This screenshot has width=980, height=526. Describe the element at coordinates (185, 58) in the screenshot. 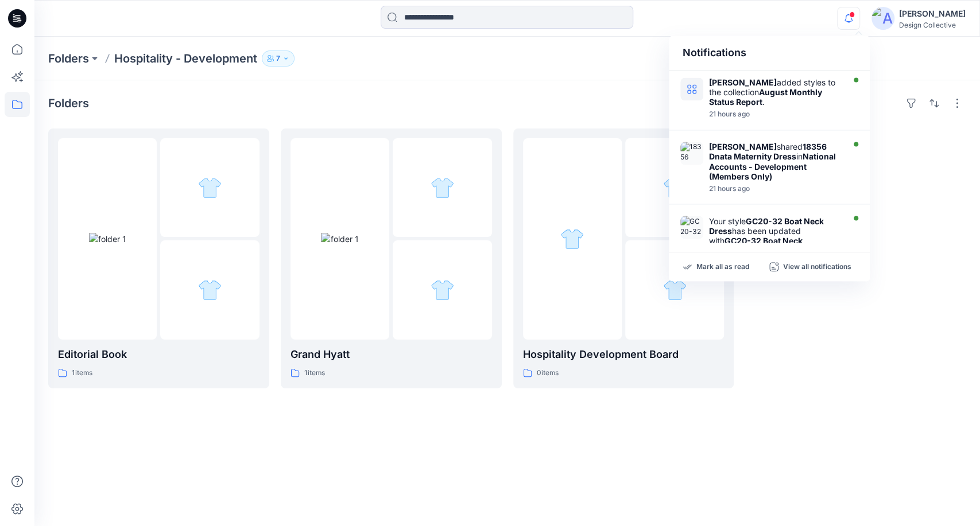

I see `p: Hospitality - Development` at that location.